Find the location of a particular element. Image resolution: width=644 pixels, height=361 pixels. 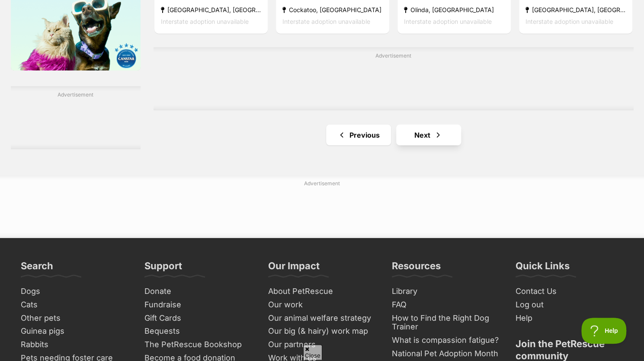

nav: Pagination is located at coordinates (394, 135).